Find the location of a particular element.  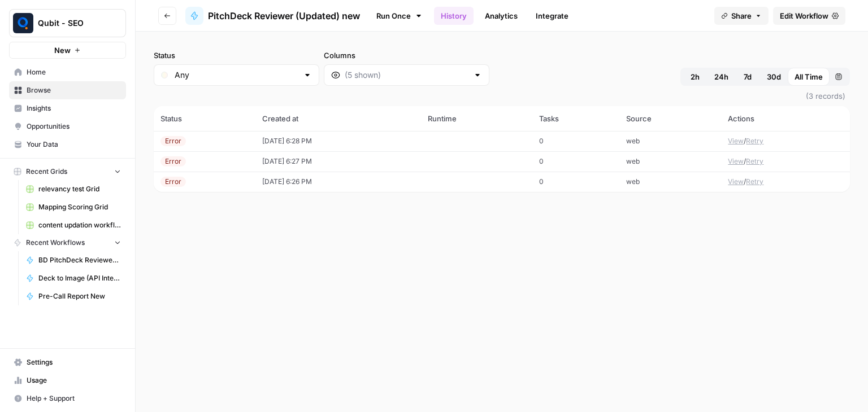

span: Deck to Image (API Integration) is located at coordinates (80, 278).